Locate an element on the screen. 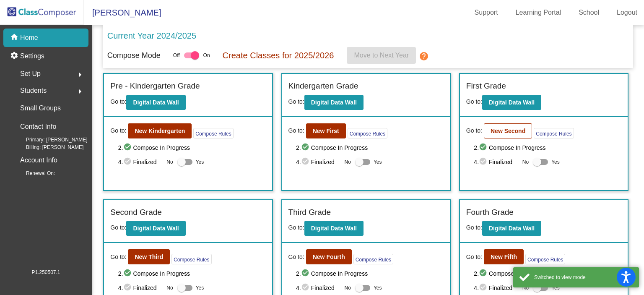 Image resolution: width=644 pixels, height=295 pixels. b: New Kindergarten is located at coordinates (160, 131).